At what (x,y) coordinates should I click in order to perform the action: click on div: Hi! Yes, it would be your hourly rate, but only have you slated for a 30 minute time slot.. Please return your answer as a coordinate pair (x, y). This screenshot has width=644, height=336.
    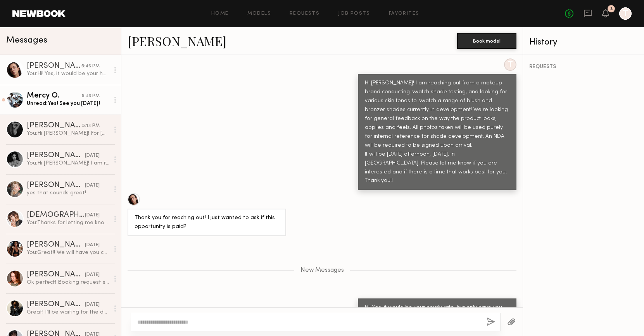
    Looking at the image, I should click on (437, 313).